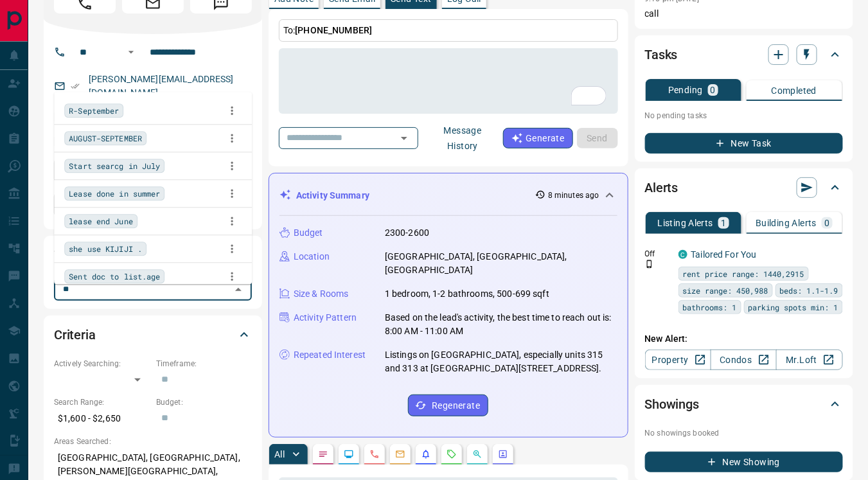 The width and height of the screenshot is (868, 480). Describe the element at coordinates (538, 138) in the screenshot. I see `button: Generate` at that location.